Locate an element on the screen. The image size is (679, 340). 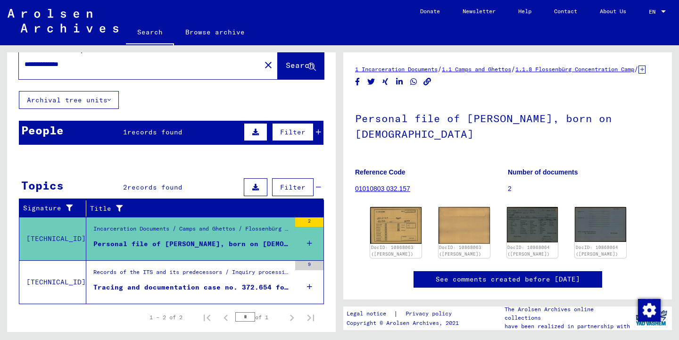
b: Reference Code is located at coordinates (380, 172).